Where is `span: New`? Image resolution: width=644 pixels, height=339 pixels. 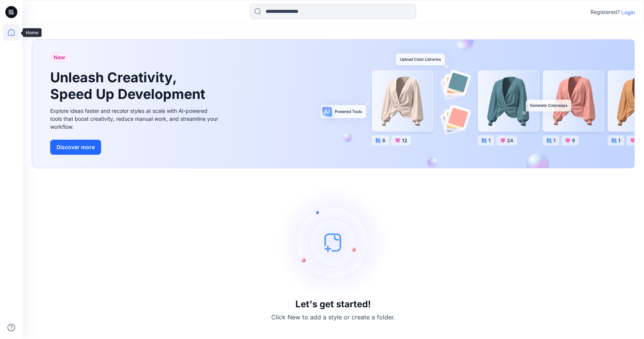 span: New is located at coordinates (59, 58).